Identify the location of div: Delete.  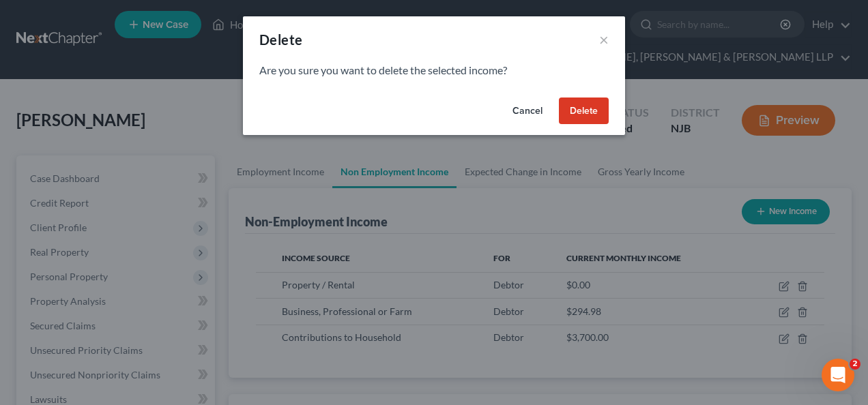
(281, 40).